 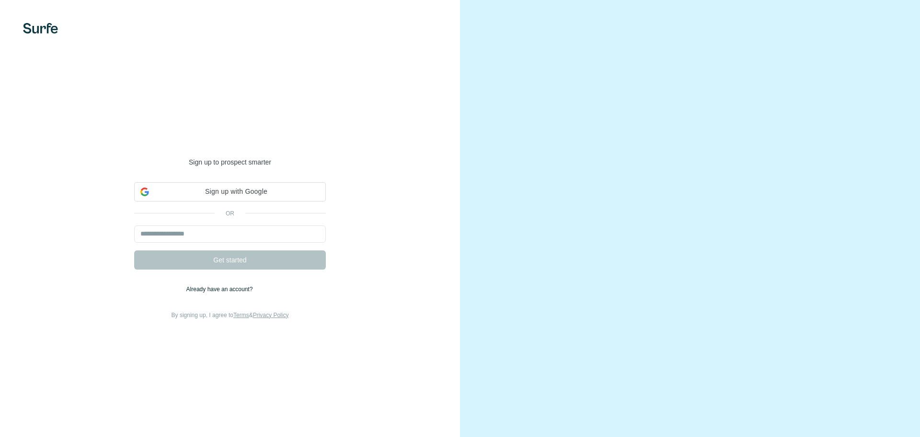 What do you see at coordinates (264, 289) in the screenshot?
I see `a: Sign in` at bounding box center [264, 289].